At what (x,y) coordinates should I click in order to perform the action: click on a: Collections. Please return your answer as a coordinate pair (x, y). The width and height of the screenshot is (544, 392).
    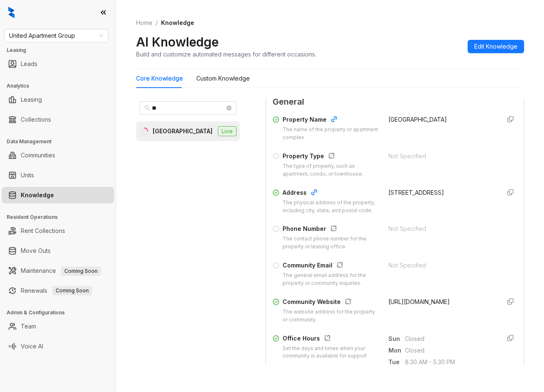
    Looking at the image, I should click on (36, 120).